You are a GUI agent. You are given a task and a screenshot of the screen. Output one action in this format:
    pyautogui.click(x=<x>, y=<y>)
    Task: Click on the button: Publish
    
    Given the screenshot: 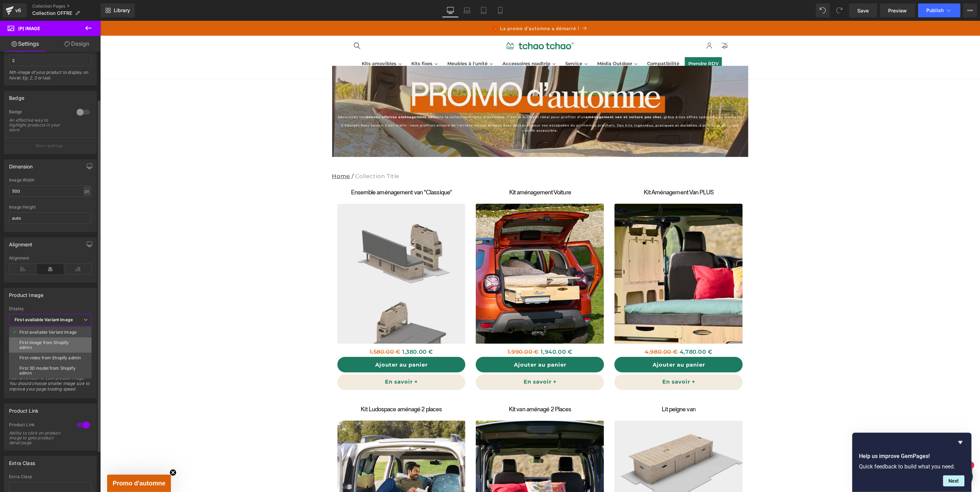 What is the action you would take?
    pyautogui.click(x=939, y=10)
    